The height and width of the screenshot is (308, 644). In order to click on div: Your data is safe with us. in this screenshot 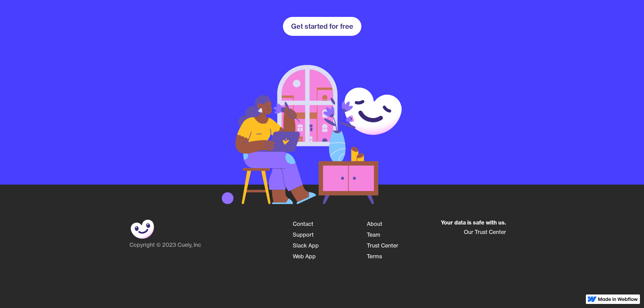, I will do `click(473, 223)`.